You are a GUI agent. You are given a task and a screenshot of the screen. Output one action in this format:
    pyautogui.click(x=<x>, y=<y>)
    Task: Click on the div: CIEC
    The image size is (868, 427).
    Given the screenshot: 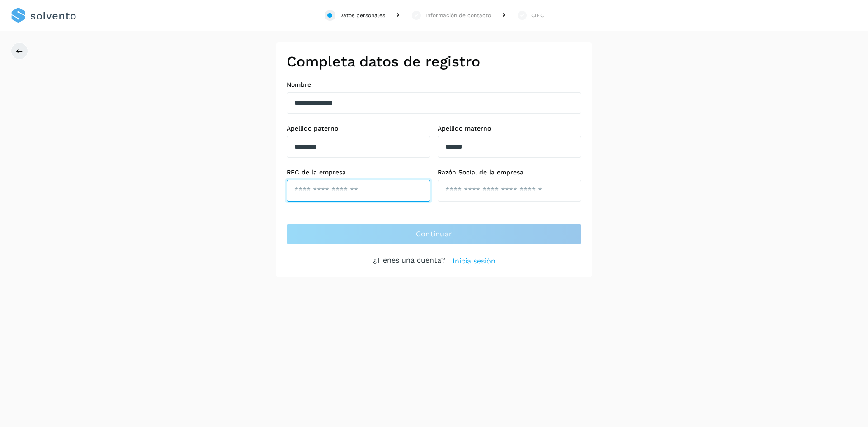 What is the action you would take?
    pyautogui.click(x=538, y=15)
    